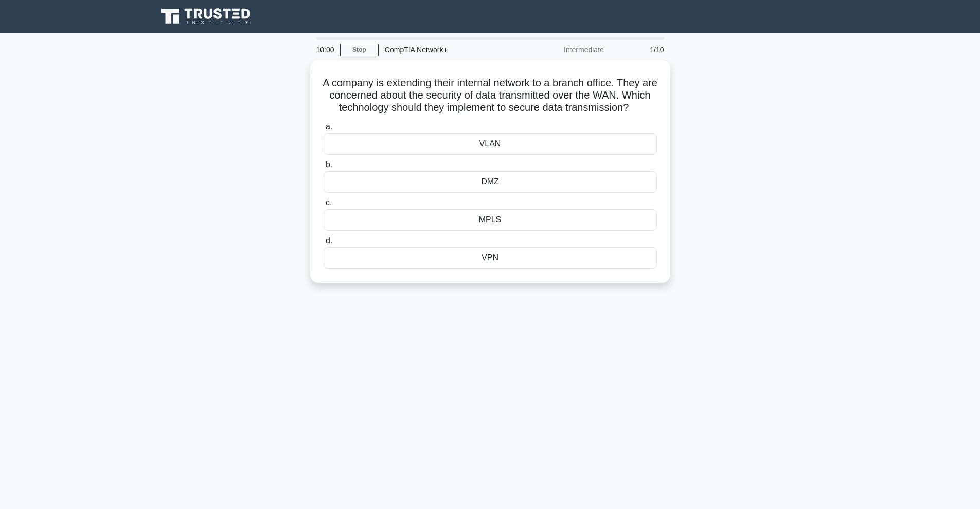  What do you see at coordinates (490, 182) in the screenshot?
I see `div: DMZ` at bounding box center [490, 182].